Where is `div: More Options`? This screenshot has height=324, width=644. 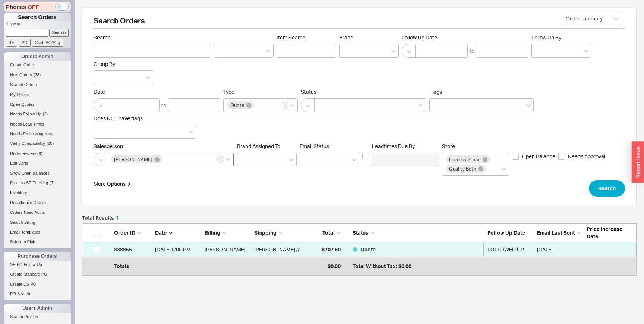
div: More Options is located at coordinates (110, 184).